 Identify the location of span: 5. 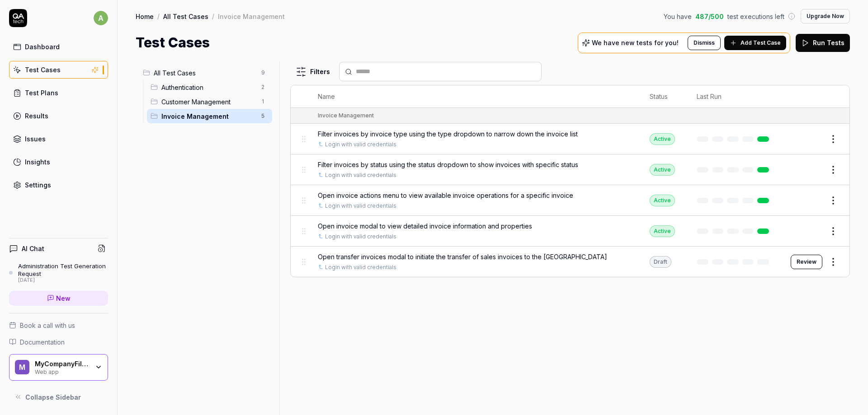
(263, 116).